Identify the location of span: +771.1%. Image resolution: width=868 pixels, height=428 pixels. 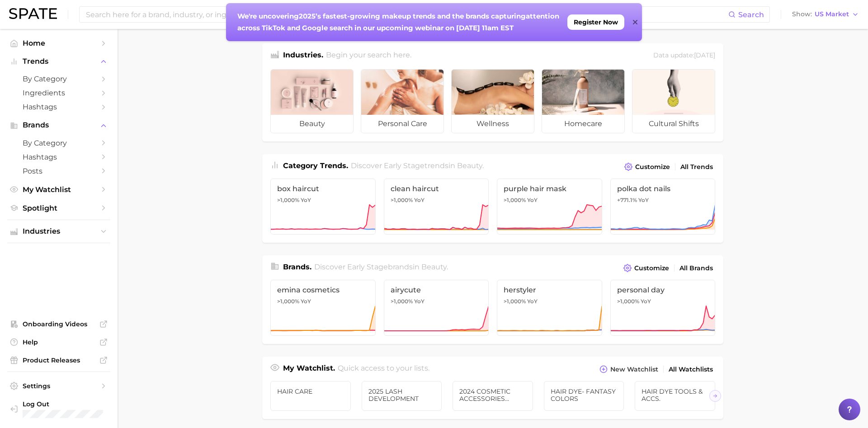
(627, 200).